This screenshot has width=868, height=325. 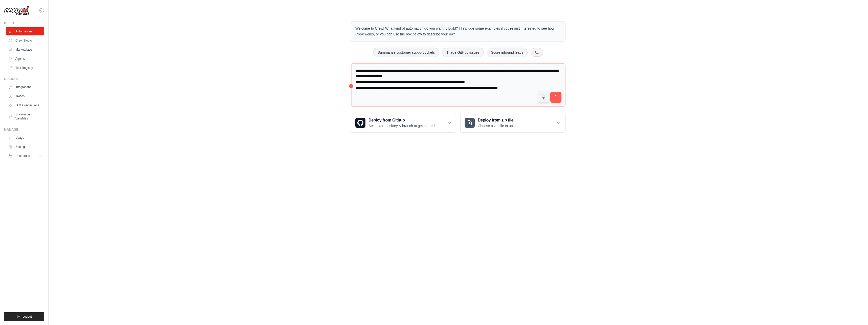 I want to click on button: Logout, so click(x=24, y=317).